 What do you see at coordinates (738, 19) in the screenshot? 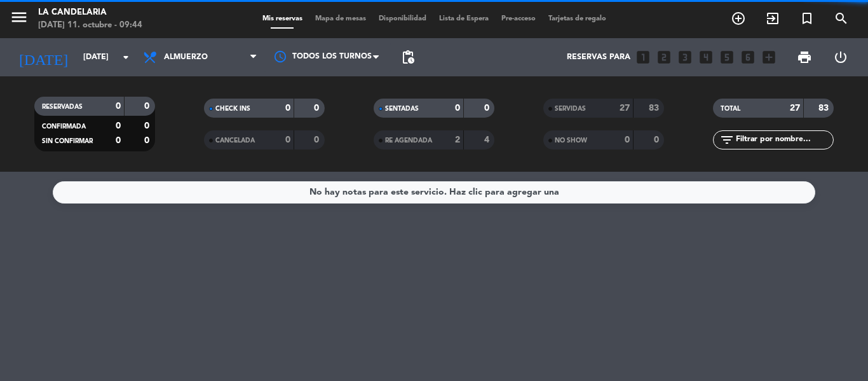
I see `i: add_circle_outline` at bounding box center [738, 19].